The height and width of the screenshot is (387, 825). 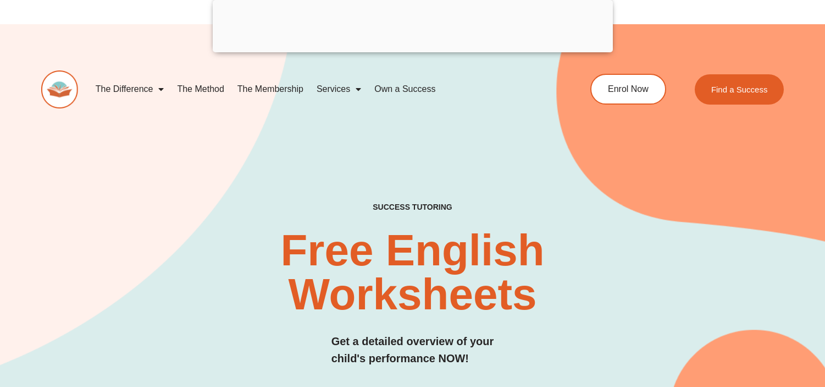 I want to click on h4: SUCCESS TUTORING​, so click(x=413, y=207).